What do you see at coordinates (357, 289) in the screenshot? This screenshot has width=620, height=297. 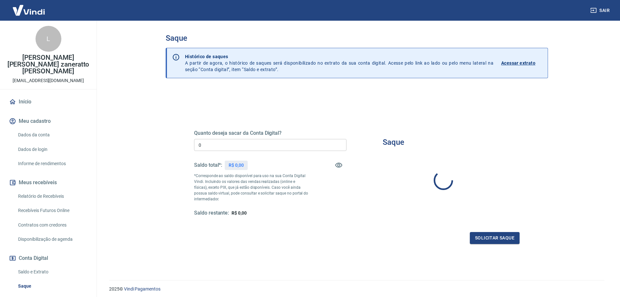 I see `p: 2025 ©` at bounding box center [357, 289].